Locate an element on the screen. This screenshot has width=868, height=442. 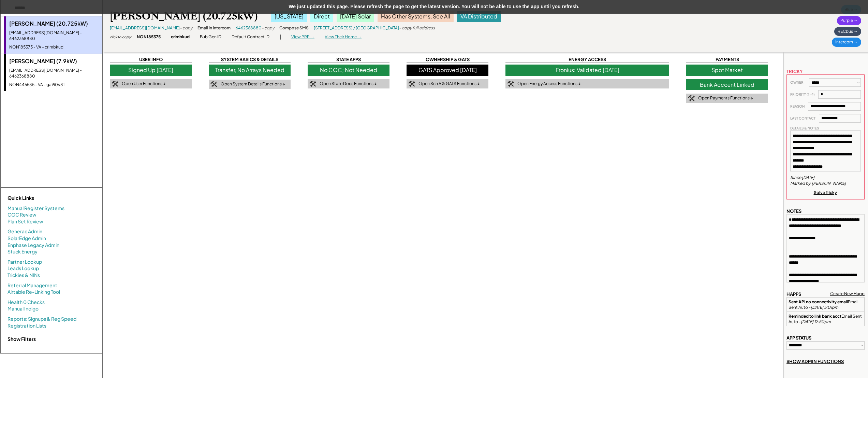
div: SYSTEM BASICS & DETAILS is located at coordinates (250, 60).